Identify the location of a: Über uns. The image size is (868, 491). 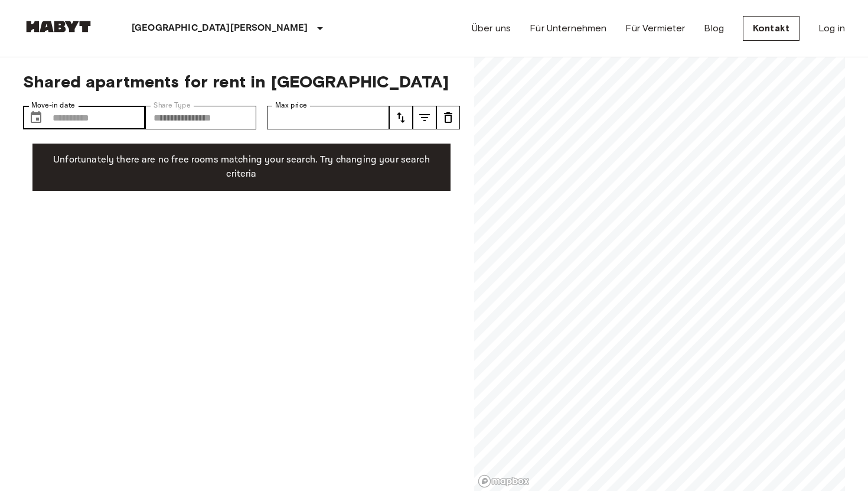
(492, 29).